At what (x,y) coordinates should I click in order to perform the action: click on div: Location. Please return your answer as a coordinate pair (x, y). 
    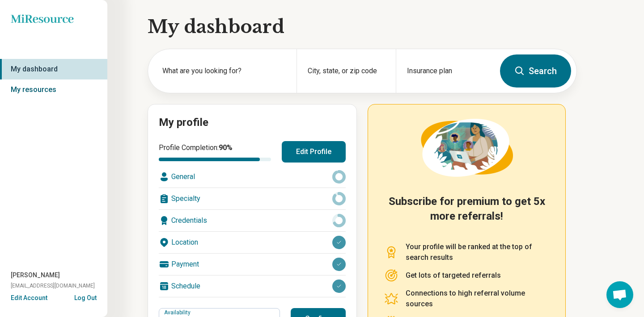
    Looking at the image, I should click on (252, 242).